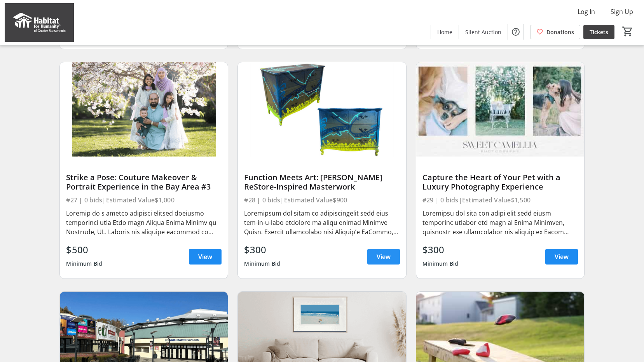 This screenshot has height=362, width=644. Describe the element at coordinates (501, 200) in the screenshot. I see `div: #29 | 0 bids | Estimated Value $1,500` at that location.